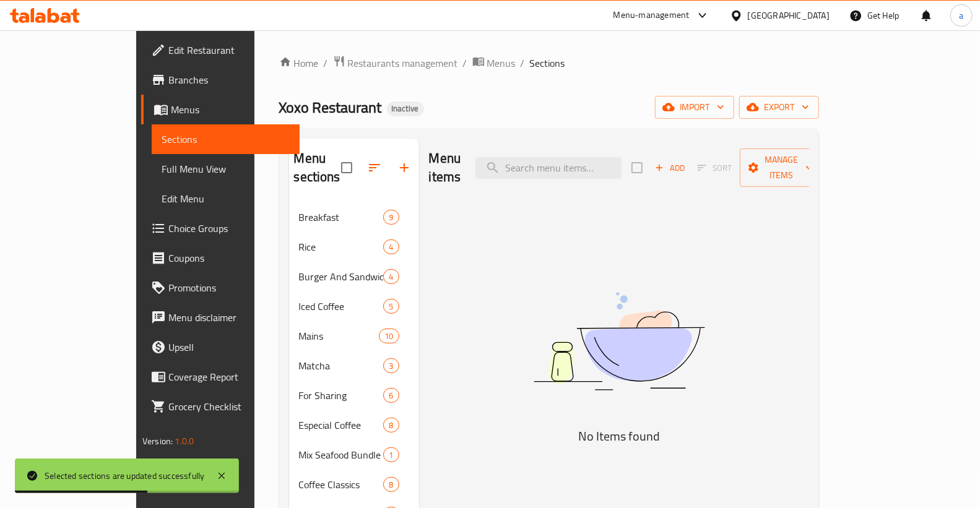 The width and height of the screenshot is (980, 508). I want to click on span: Sort items, so click(714, 168).